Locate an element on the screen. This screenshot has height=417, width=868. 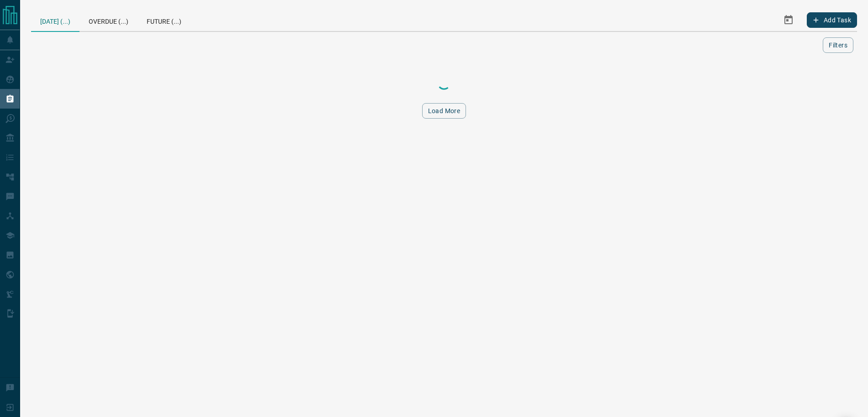
div: Future (...) is located at coordinates (164, 20).